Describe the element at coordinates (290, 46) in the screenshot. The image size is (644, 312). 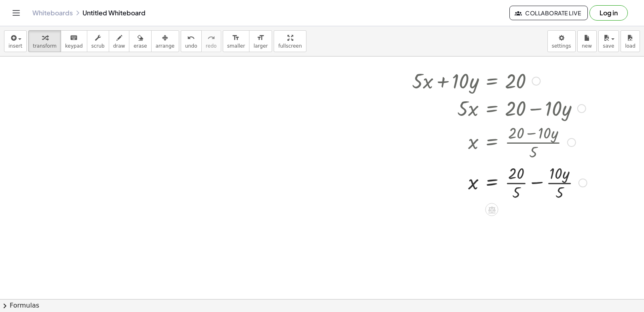
I see `span: fullscreen` at that location.